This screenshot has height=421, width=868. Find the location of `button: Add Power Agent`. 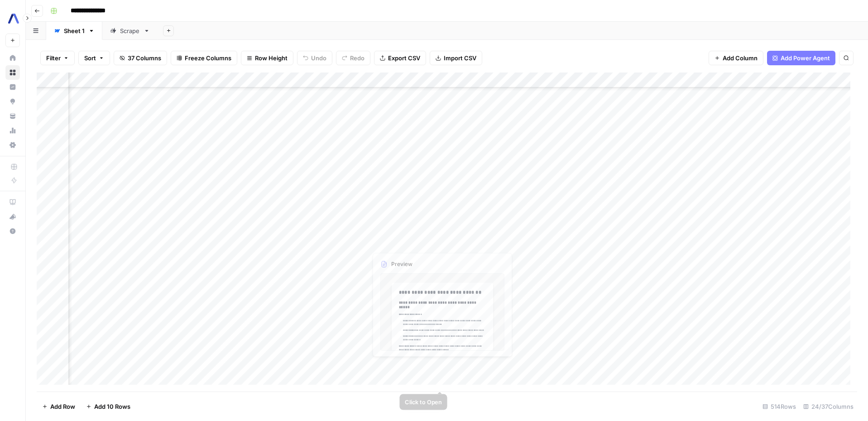

button: Add Power Agent is located at coordinates (801, 58).